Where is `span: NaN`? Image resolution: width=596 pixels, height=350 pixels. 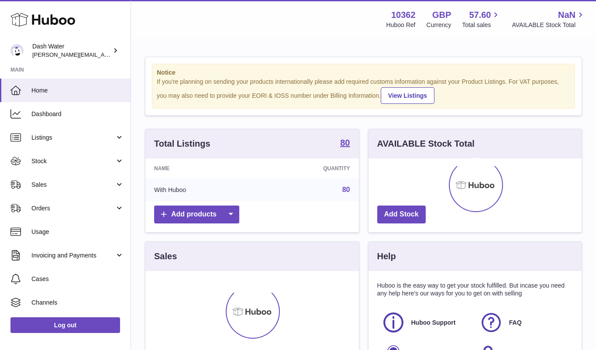
span: NaN is located at coordinates (566, 15).